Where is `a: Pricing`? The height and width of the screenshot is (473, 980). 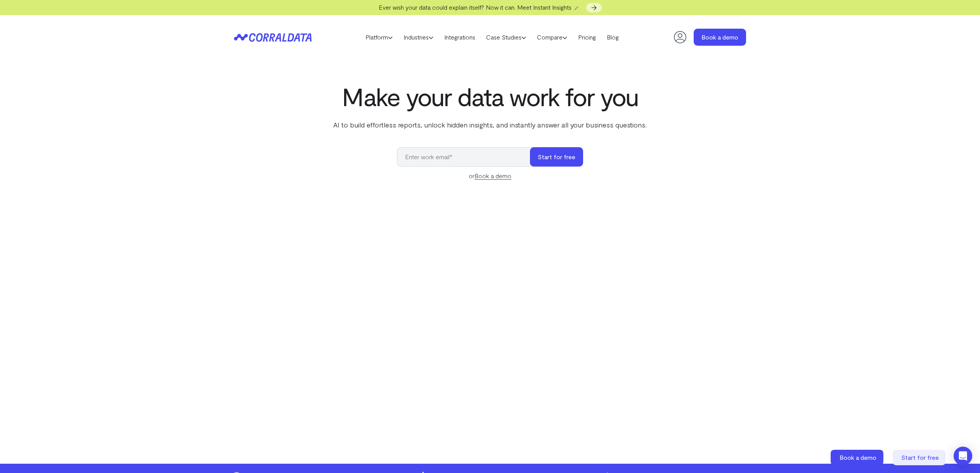
a: Pricing is located at coordinates (587, 37).